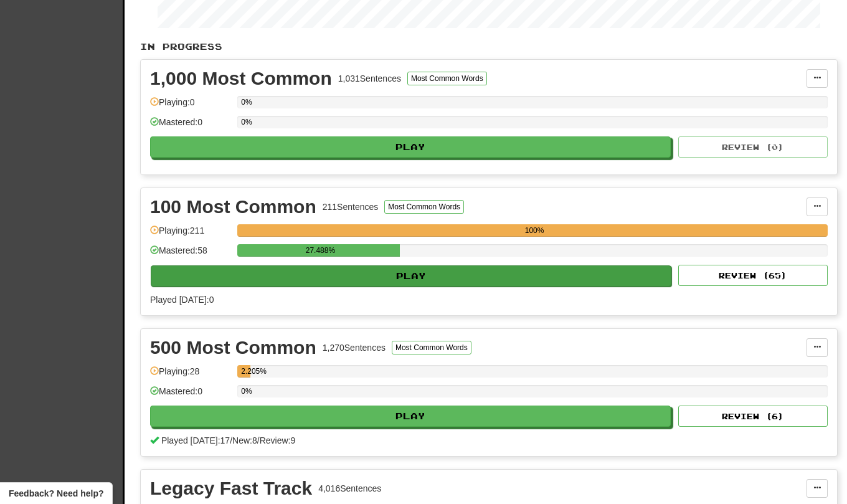  Describe the element at coordinates (245, 440) in the screenshot. I see `span: New: 8` at that location.